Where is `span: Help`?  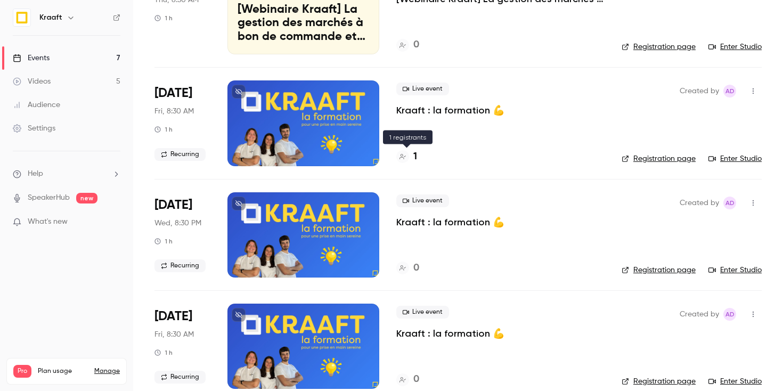
span: Help is located at coordinates (35, 174).